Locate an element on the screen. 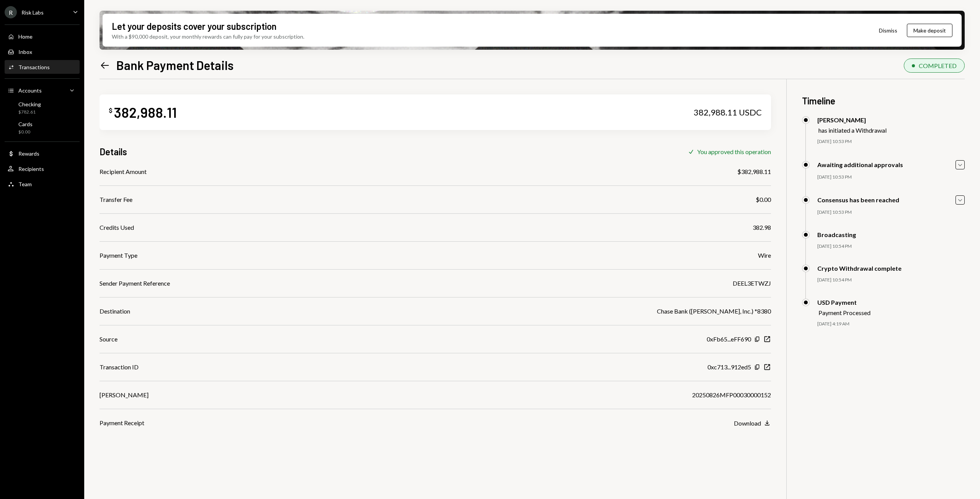 This screenshot has width=980, height=499. a: Checking$782.61 is located at coordinates (43, 108).